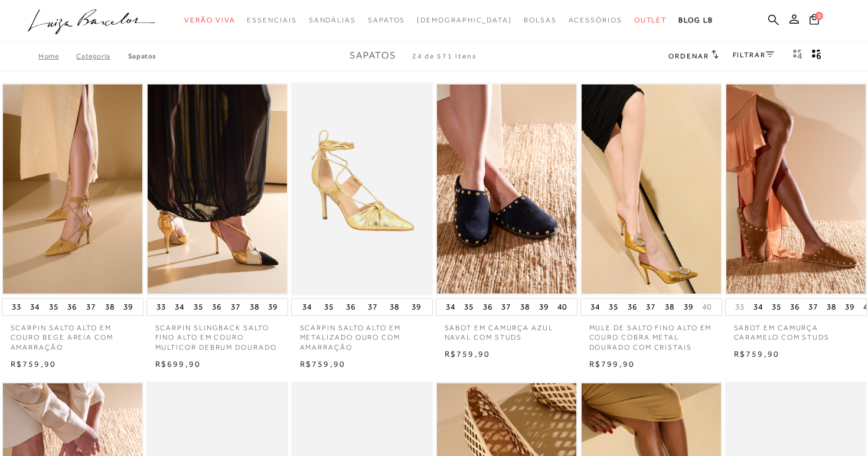  Describe the element at coordinates (796, 329) in the screenshot. I see `a: SABOT EM CAMURÇA CARAMELO COM STUDS` at that location.